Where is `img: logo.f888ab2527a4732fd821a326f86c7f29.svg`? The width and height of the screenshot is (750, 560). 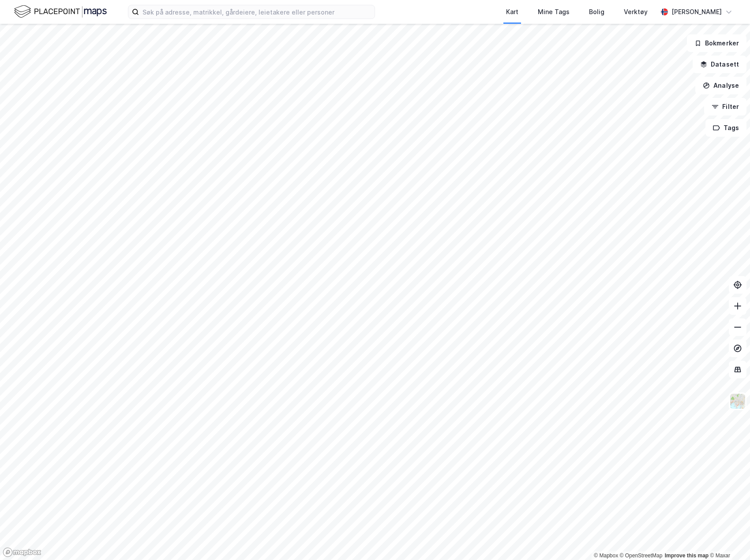 img: logo.f888ab2527a4732fd821a326f86c7f29.svg is located at coordinates (60, 11).